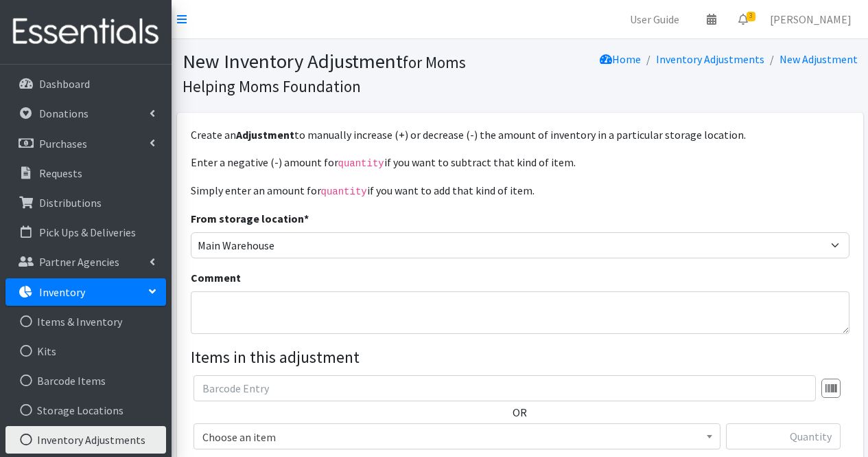 This screenshot has width=868, height=457. What do you see at coordinates (504, 388) in the screenshot?
I see `input: Barcode Entry` at bounding box center [504, 388].